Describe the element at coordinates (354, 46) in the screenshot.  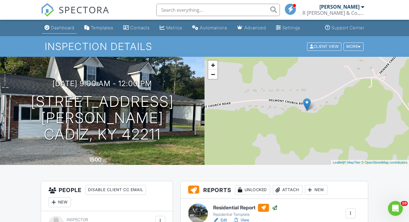
I see `div: More` at that location.